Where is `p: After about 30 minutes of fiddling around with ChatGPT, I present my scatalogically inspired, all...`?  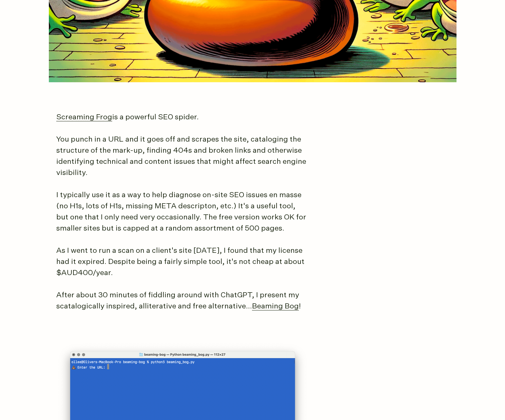
p: After about 30 minutes of fiddling around with ChatGPT, I present my scatalogically inspired, all... is located at coordinates (182, 301).